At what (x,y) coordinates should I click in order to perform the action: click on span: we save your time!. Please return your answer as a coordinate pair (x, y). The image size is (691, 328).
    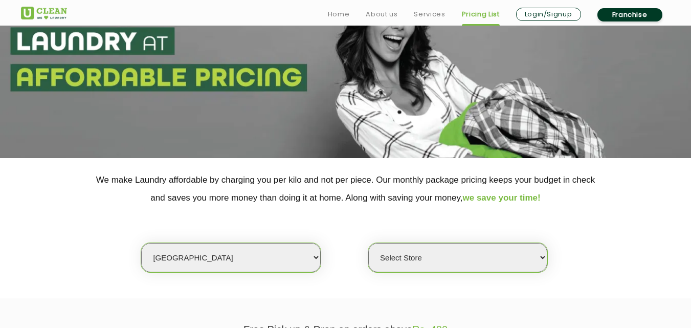
    Looking at the image, I should click on (501, 197).